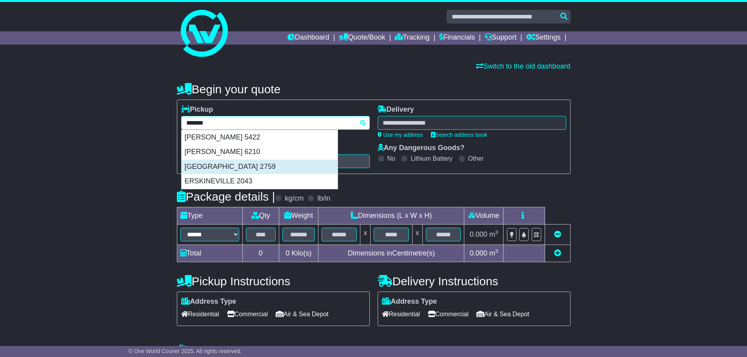 The width and height of the screenshot is (747, 357). I want to click on td: Dimensions in Centimetre(s), so click(391, 254).